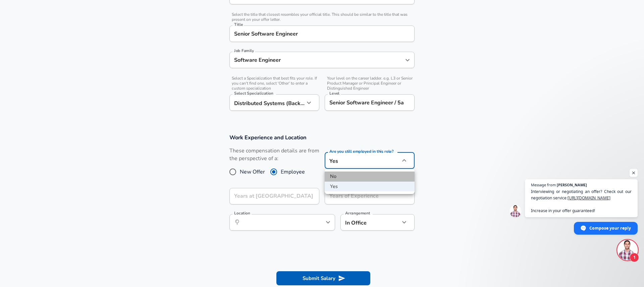 This screenshot has height=287, width=644. I want to click on span: Compose your reply, so click(611, 228).